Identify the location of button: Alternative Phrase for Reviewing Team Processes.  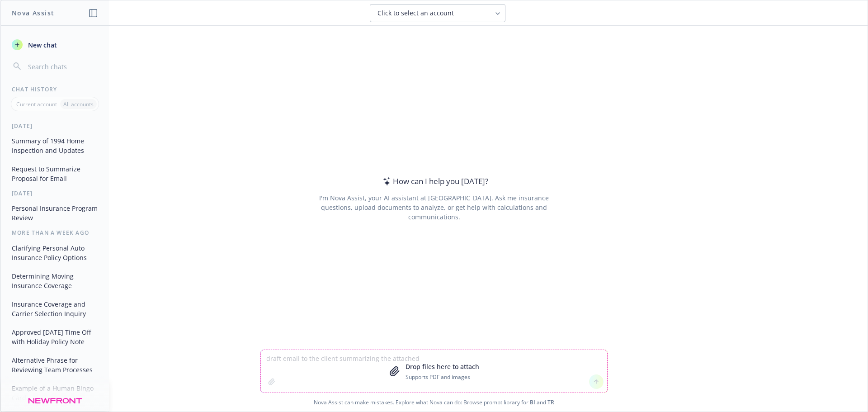
(55, 365).